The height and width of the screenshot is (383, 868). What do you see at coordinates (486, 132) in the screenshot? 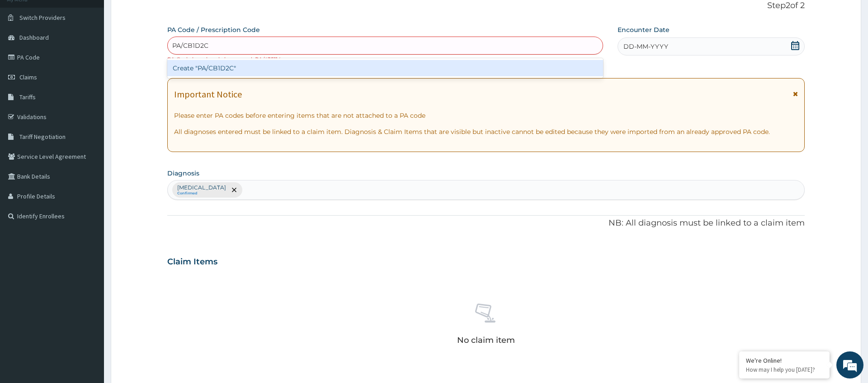
I see `p: All diagnoses entered must be linked to a claim item. Diagnosis & Claim Items that are visible bu...` at bounding box center [486, 132].